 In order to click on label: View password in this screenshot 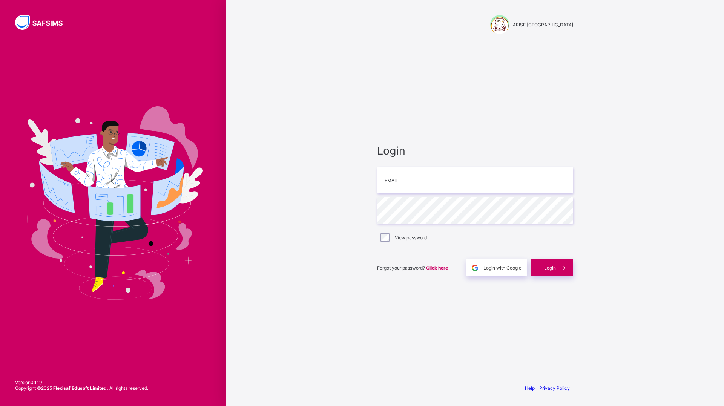, I will do `click(411, 238)`.